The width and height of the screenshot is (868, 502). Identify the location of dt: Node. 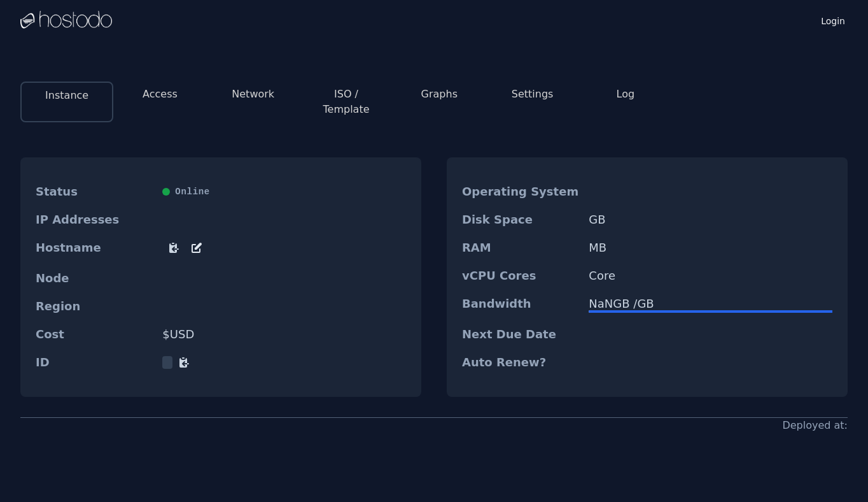
(94, 278).